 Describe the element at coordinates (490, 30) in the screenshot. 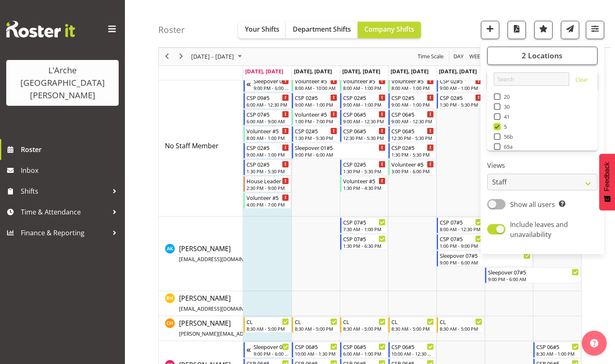

I see `button: Add a new shift` at that location.